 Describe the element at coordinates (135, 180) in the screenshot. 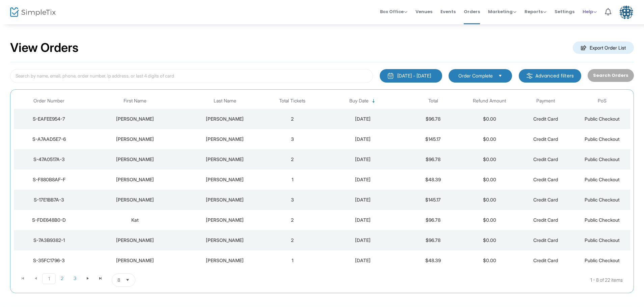

I see `div: Anna` at that location.